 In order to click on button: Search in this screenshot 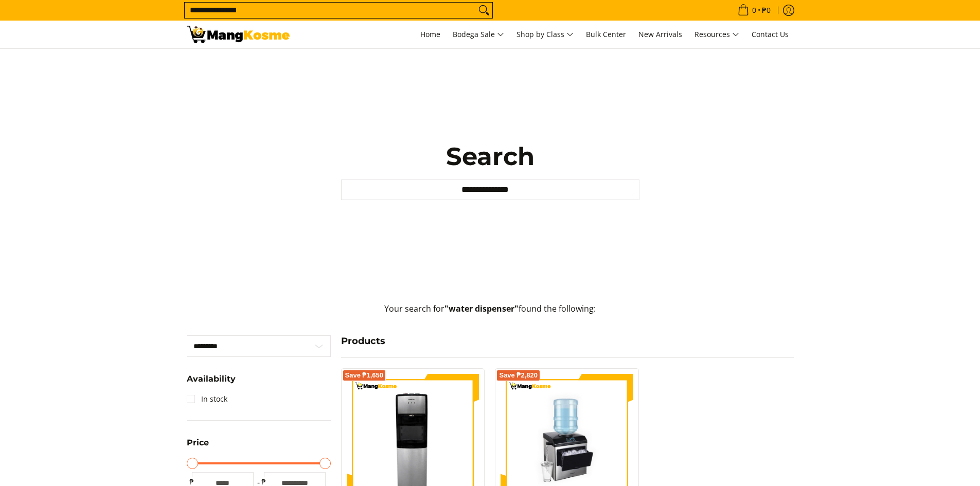, I will do `click(484, 10)`.